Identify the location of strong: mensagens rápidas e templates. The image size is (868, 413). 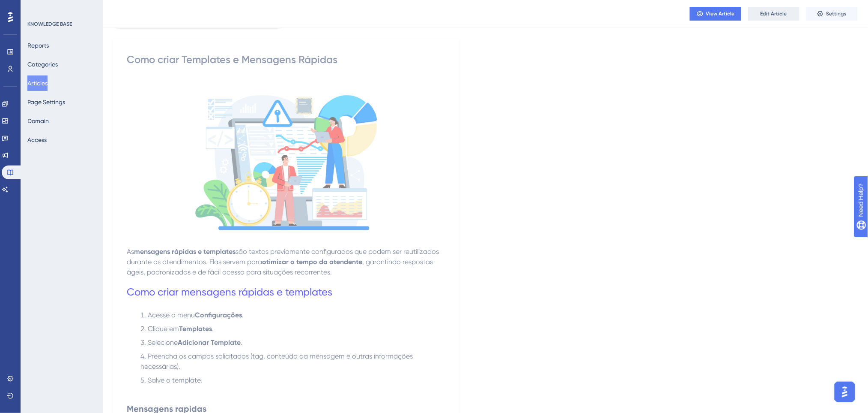
(185, 251).